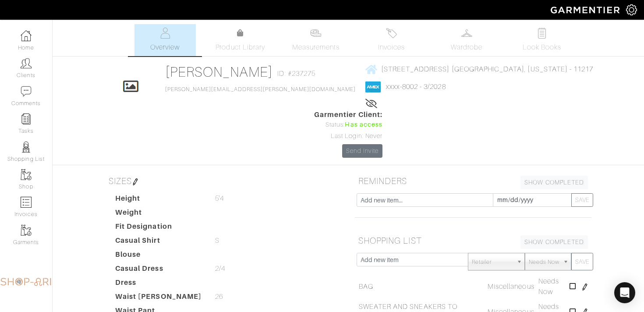  What do you see at coordinates (587, 10) in the screenshot?
I see `img: garmentier-logo-header-white-b43fb05a5012e4ada735d5af1a66efaba907eab6374d6393d1fbf88cb4ef424d.png` at bounding box center [587, 10].